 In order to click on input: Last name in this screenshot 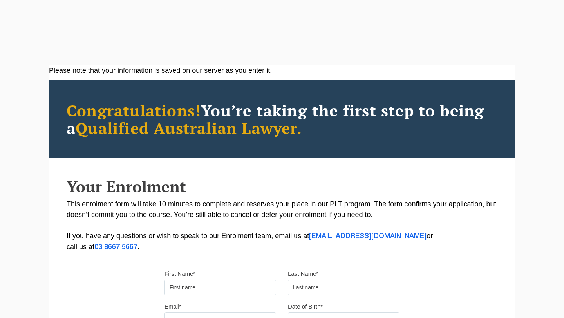, I will do `click(344, 288)`.